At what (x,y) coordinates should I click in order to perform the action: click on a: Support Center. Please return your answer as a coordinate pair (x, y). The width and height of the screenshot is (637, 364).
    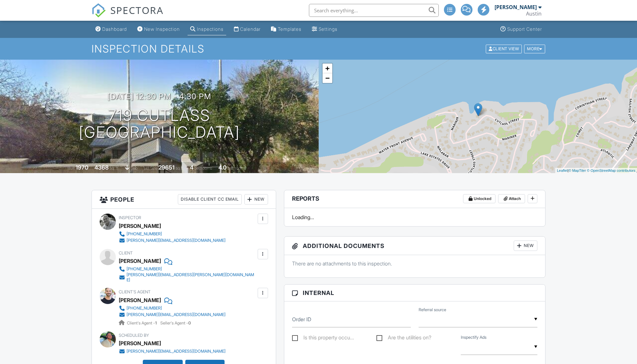
    Looking at the image, I should click on (521, 29).